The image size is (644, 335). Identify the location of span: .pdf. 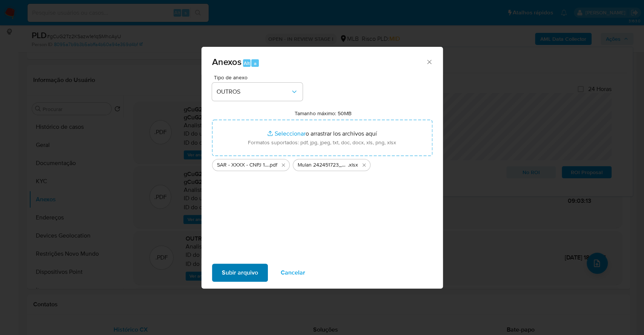
(273, 165).